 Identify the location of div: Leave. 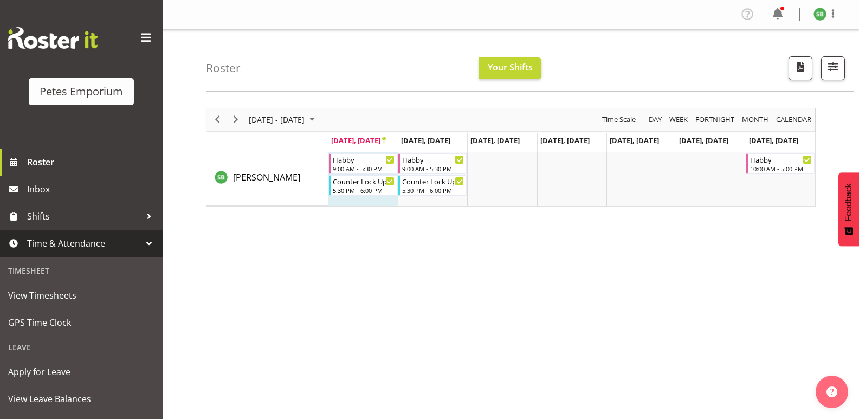
(81, 347).